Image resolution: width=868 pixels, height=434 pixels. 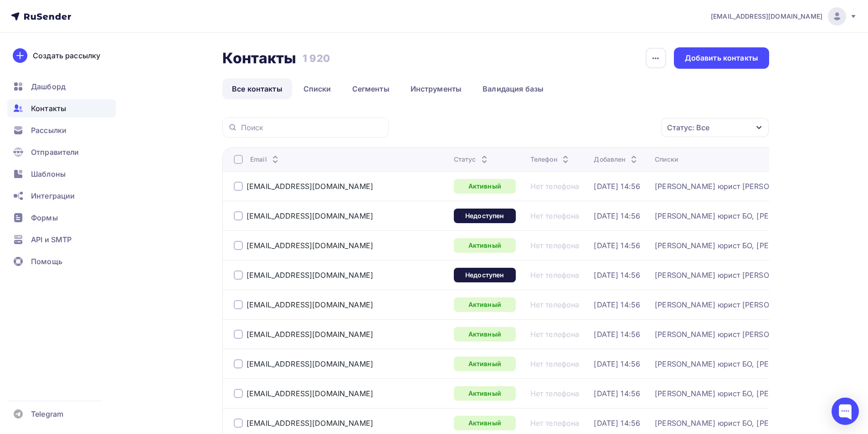 I want to click on a: Формы, so click(x=61, y=218).